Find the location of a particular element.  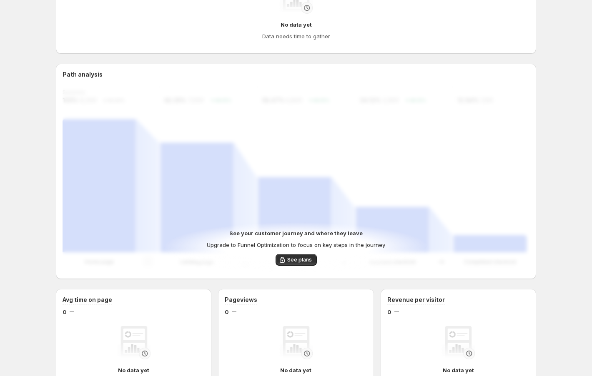

p: See your customer journey and where they leave is located at coordinates (296, 233).